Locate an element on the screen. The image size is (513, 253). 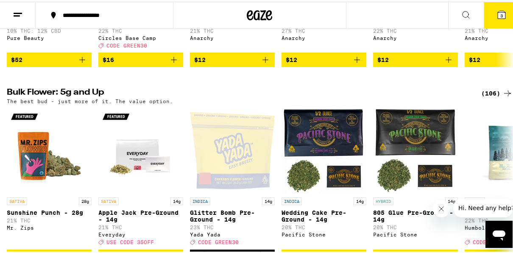
div: Mr. Zips is located at coordinates (49, 226).